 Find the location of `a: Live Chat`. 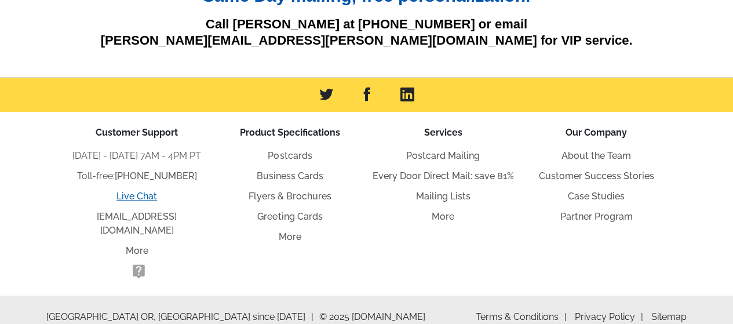

a: Live Chat is located at coordinates (137, 196).